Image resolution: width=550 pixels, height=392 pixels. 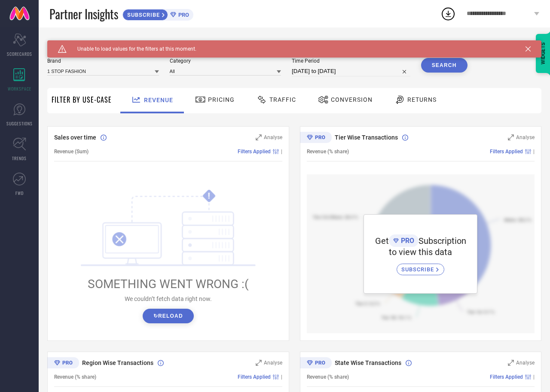 What do you see at coordinates (422, 99) in the screenshot?
I see `span: Returns` at bounding box center [422, 99].